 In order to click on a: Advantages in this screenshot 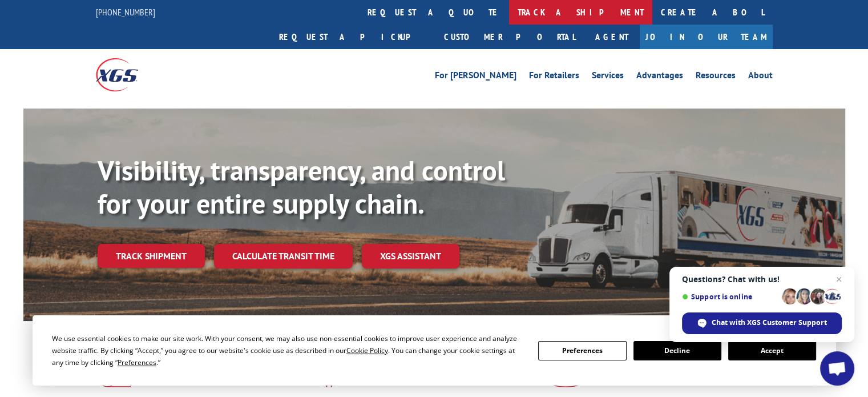, I will do `click(660, 77)`.